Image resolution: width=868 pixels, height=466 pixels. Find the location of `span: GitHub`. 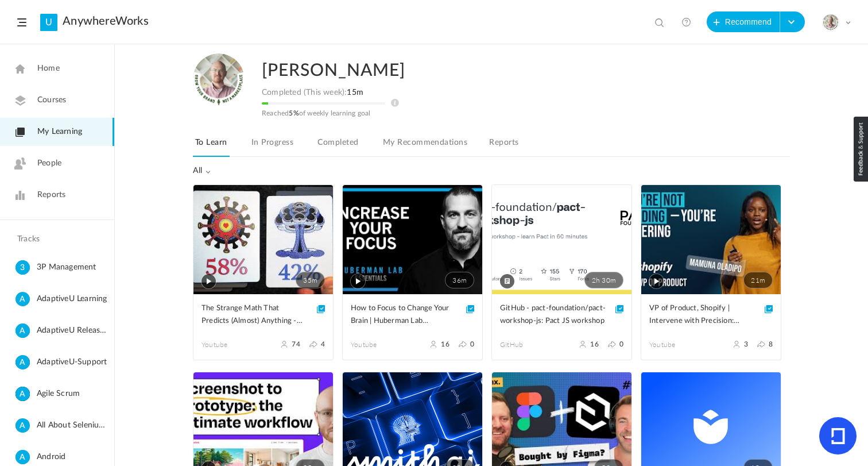

span: GitHub is located at coordinates (531, 345).